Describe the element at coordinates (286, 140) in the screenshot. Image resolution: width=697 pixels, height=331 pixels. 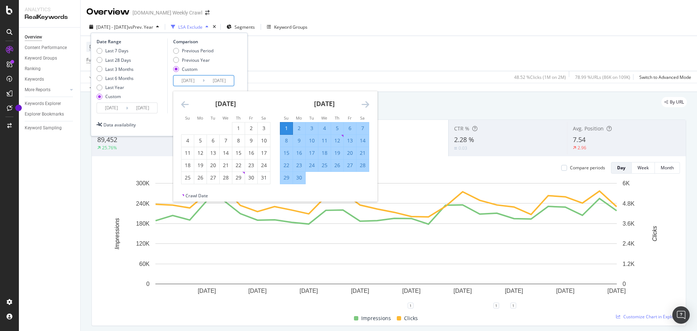
I see `div: 8` at that location.